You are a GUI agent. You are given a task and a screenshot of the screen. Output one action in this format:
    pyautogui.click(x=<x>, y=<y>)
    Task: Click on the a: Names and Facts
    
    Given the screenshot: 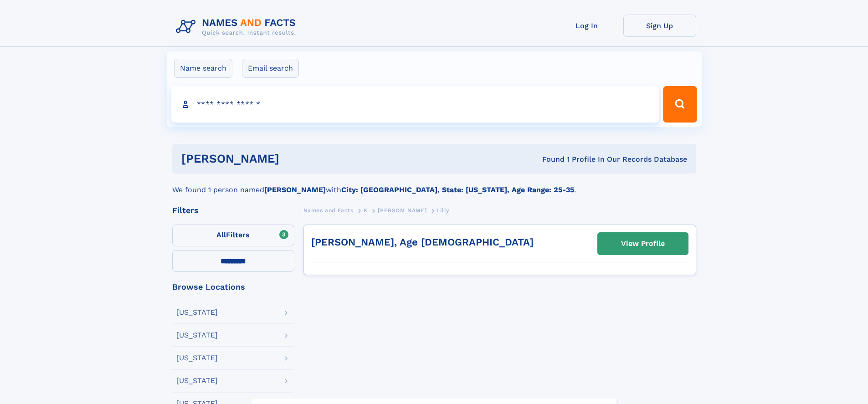 What is the action you would take?
    pyautogui.click(x=328, y=210)
    